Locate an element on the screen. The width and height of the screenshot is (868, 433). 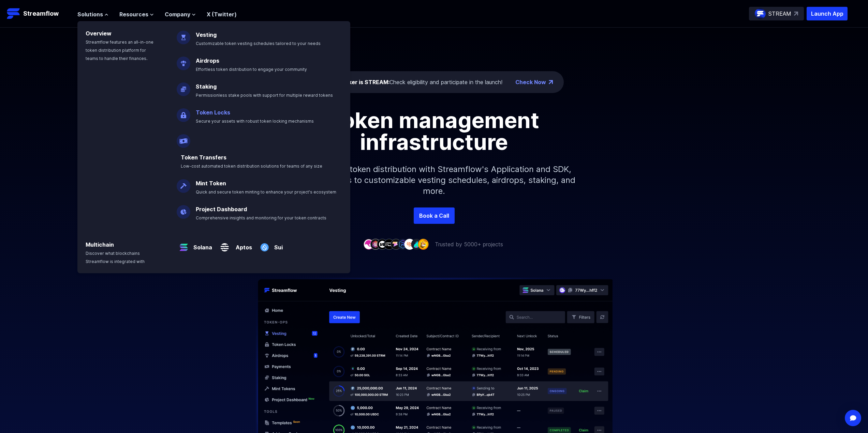
a: Mint Token is located at coordinates (211, 183).